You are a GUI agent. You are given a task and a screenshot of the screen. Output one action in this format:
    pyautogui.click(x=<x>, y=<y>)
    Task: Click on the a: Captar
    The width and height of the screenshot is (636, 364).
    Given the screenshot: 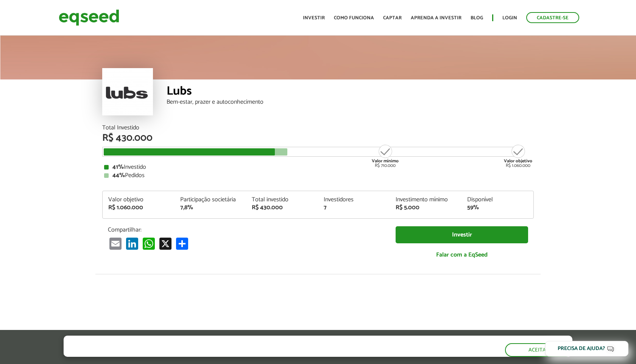 What is the action you would take?
    pyautogui.click(x=392, y=18)
    